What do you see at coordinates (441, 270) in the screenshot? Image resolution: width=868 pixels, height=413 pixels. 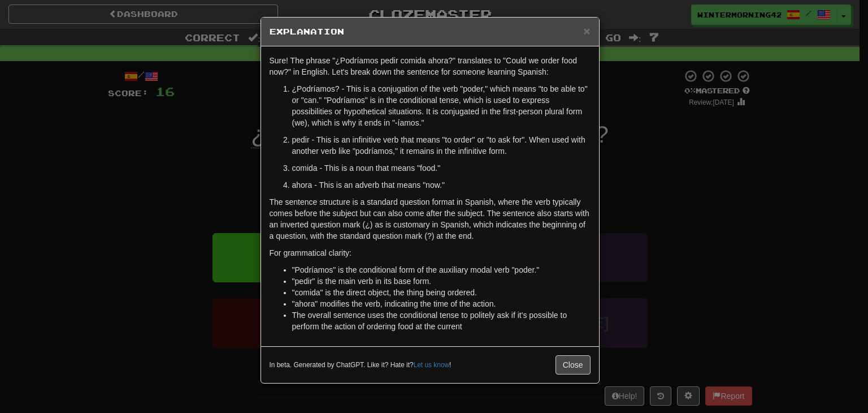 I see `li: "Podríamos" is the conditional form of the auxiliary modal verb "poder."` at bounding box center [441, 270].